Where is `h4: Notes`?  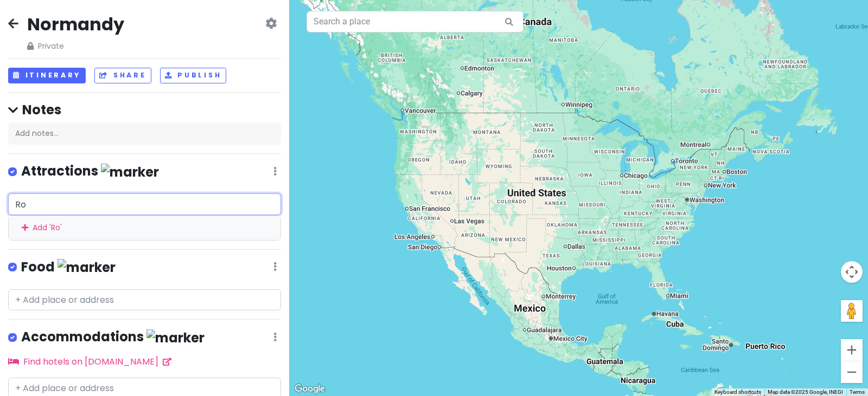 h4: Notes is located at coordinates (144, 110).